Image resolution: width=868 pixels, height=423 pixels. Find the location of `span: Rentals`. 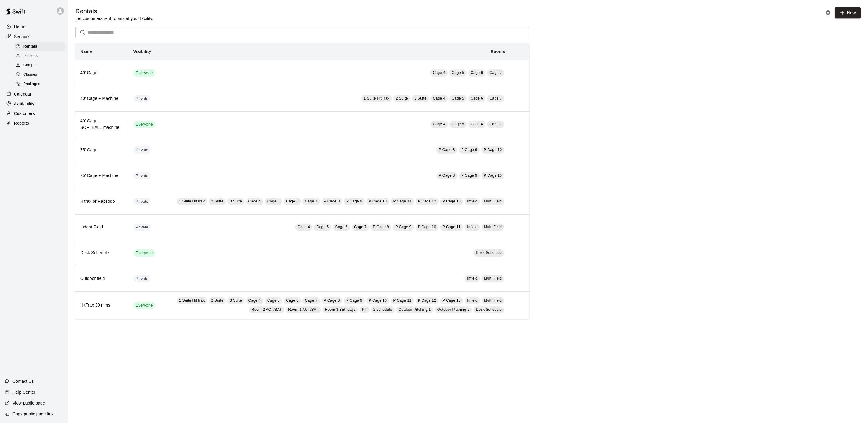

span: Rentals is located at coordinates (30, 47).